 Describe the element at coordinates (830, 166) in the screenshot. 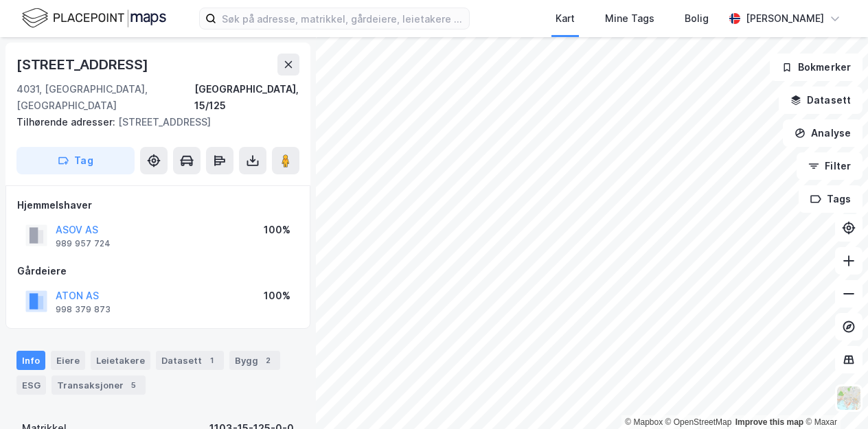

I see `button: Filter` at that location.